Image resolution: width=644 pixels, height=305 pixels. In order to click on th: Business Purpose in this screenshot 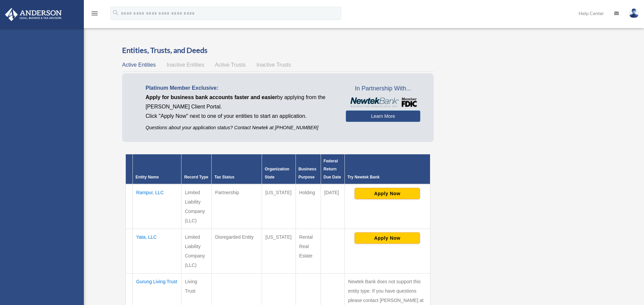, I will do `click(308, 169)`.